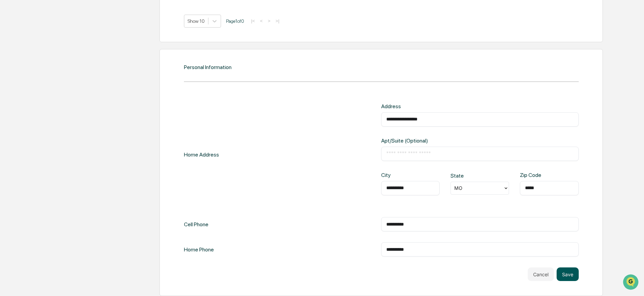 This screenshot has height=296, width=644. I want to click on span: Data Lookup, so click(28, 102).